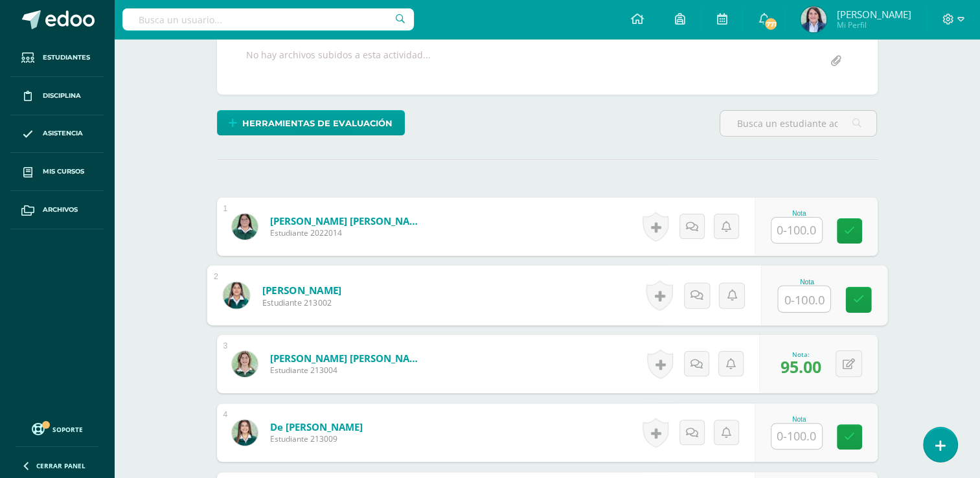  What do you see at coordinates (801, 367) in the screenshot?
I see `span: 95.00` at bounding box center [801, 367].